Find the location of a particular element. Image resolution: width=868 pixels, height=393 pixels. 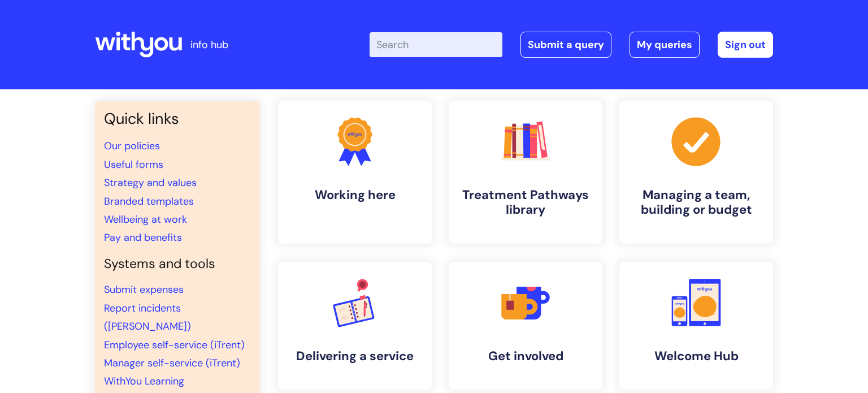

a: Manager self-service (iTrent) is located at coordinates (172, 363).